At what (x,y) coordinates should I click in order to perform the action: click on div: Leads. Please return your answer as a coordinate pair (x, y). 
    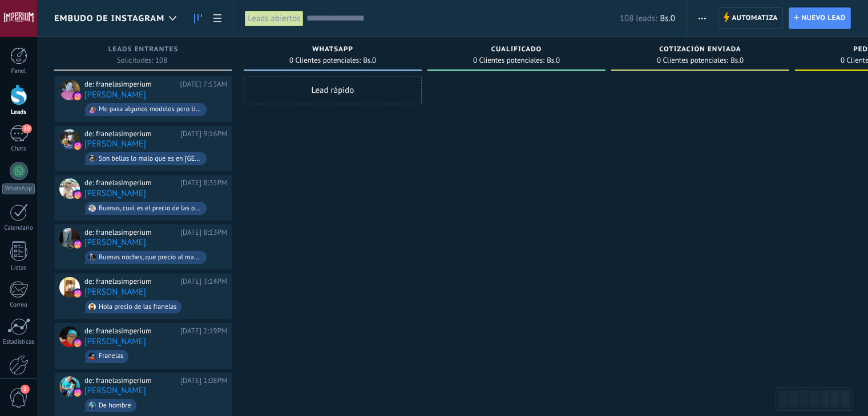
    Looking at the image, I should click on (19, 113).